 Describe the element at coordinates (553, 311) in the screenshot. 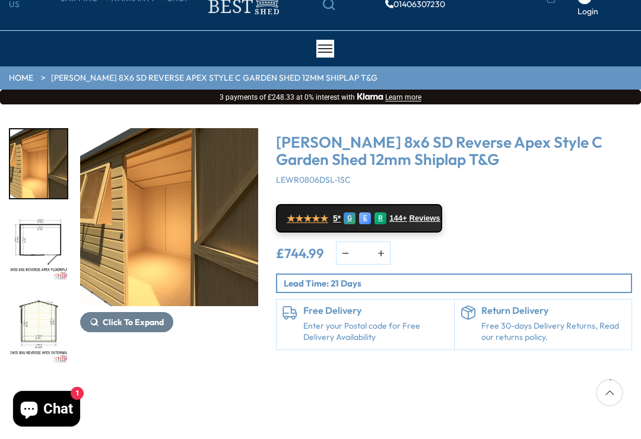

I see `h6: Return Delivery` at that location.